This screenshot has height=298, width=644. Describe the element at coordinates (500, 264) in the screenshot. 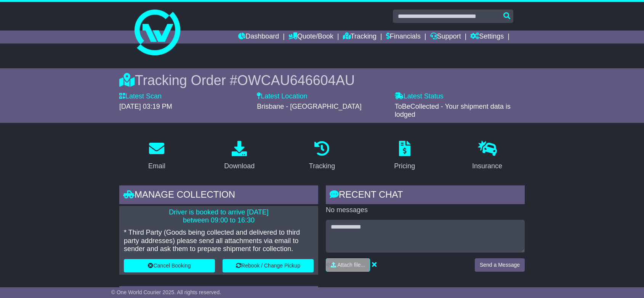

I see `button: Send a Message` at that location.